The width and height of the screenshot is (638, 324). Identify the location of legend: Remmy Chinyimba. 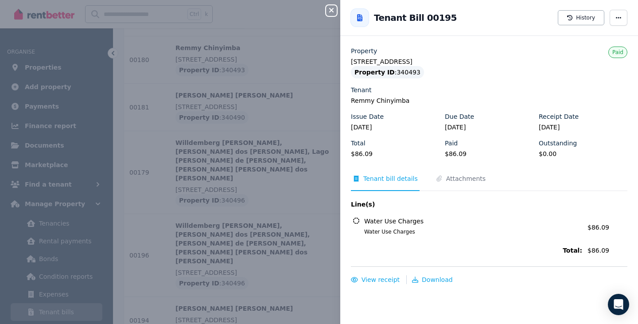
(489, 101).